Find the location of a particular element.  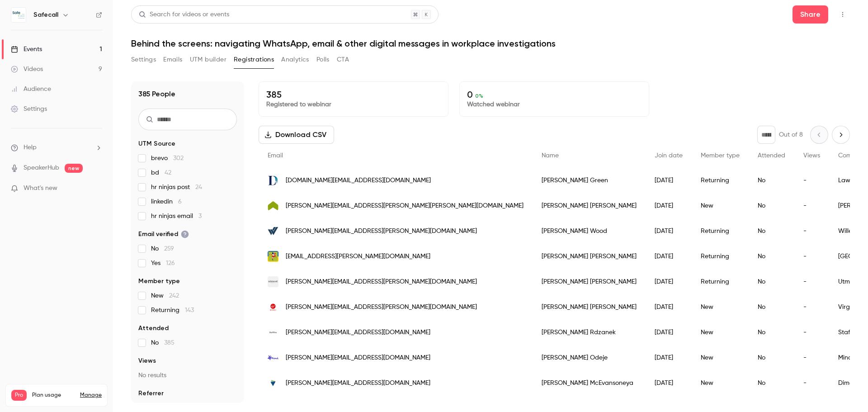

span: Email verified is located at coordinates (164, 235).